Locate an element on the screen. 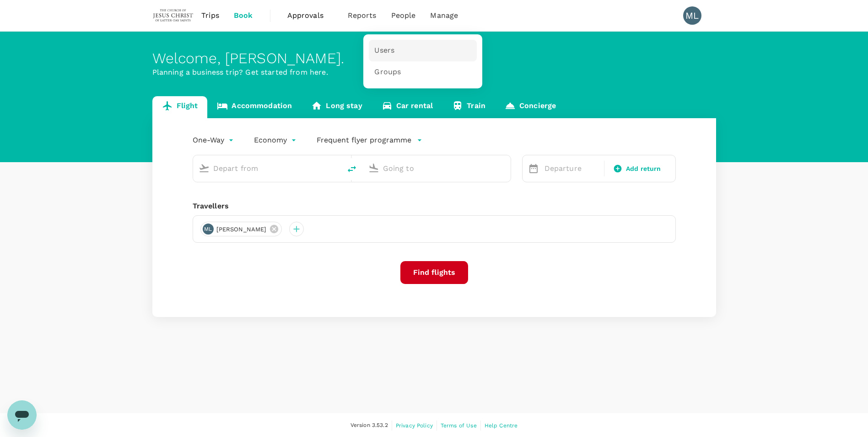  a: Privacy Policy is located at coordinates (414, 425).